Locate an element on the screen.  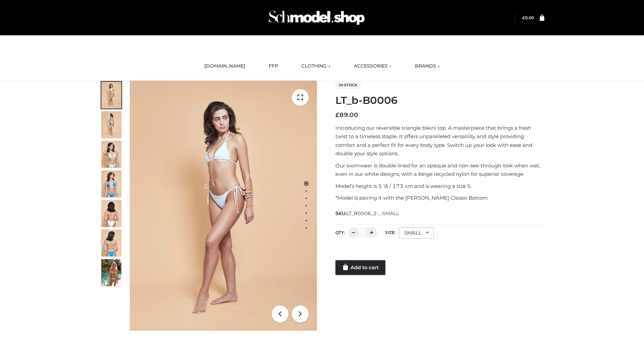
a: CLOTHING is located at coordinates (316, 66).